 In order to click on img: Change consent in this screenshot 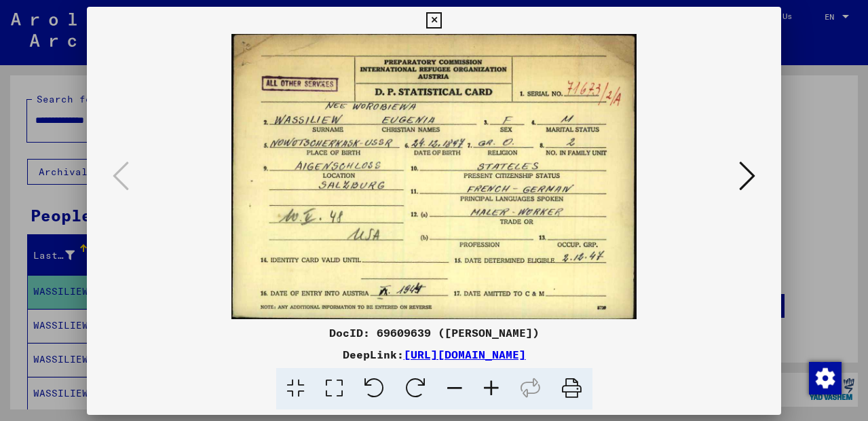, I will do `click(825, 378)`.